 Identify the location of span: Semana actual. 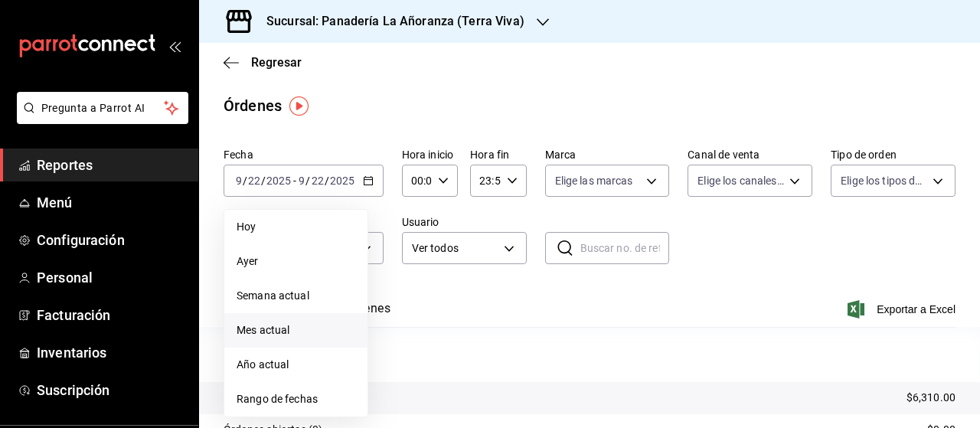
(295, 295).